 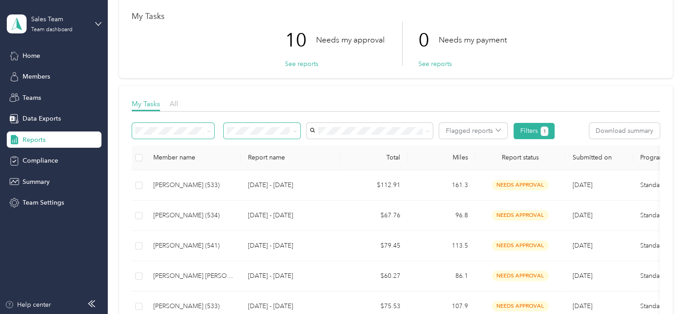 What do you see at coordinates (36, 181) in the screenshot?
I see `span: Summary` at bounding box center [36, 181].